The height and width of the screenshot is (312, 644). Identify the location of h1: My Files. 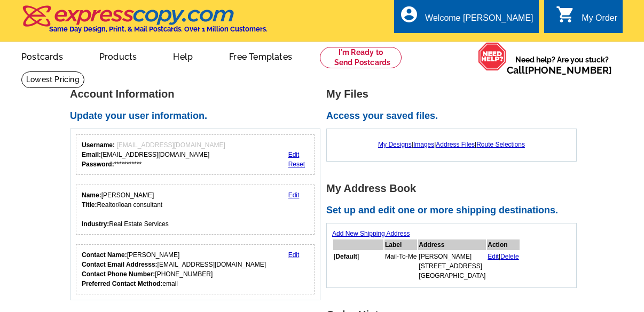
(454, 94).